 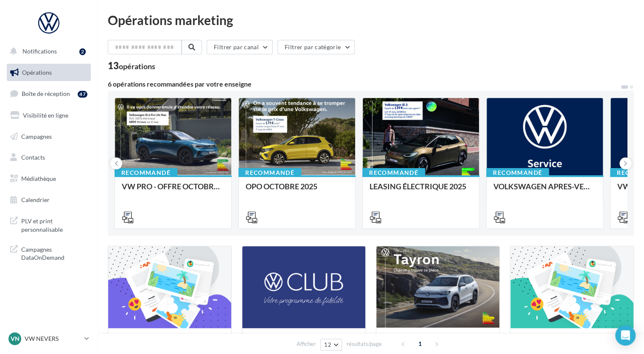 What do you see at coordinates (40, 51) in the screenshot?
I see `span: Notifications` at bounding box center [40, 51].